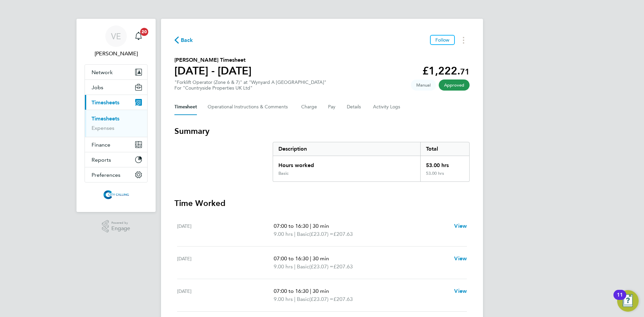  I want to click on span: Powered by, so click(120, 223).